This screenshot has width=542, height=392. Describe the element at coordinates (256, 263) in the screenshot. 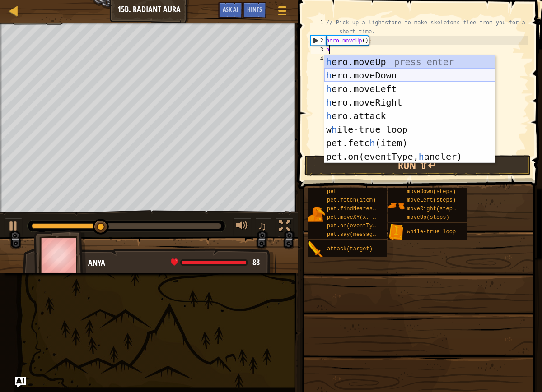

I see `span: 88` at that location.